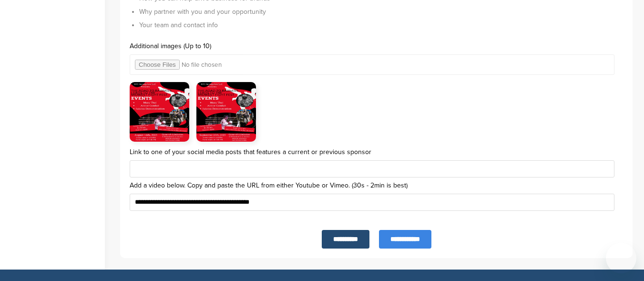  Describe the element at coordinates (376, 185) in the screenshot. I see `label: Add a video below. Copy and paste the URL from either Youtube or Vimeo. (30s - 2min is best)` at that location.